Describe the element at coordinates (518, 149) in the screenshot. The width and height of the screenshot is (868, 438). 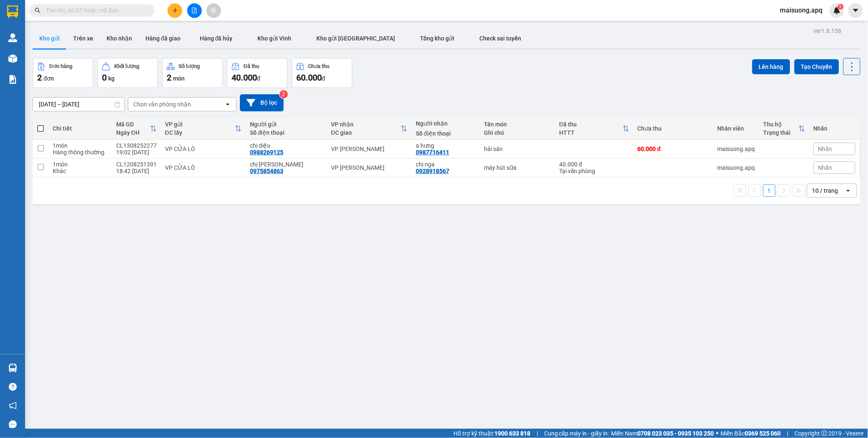
I see `div: hải sản` at that location.